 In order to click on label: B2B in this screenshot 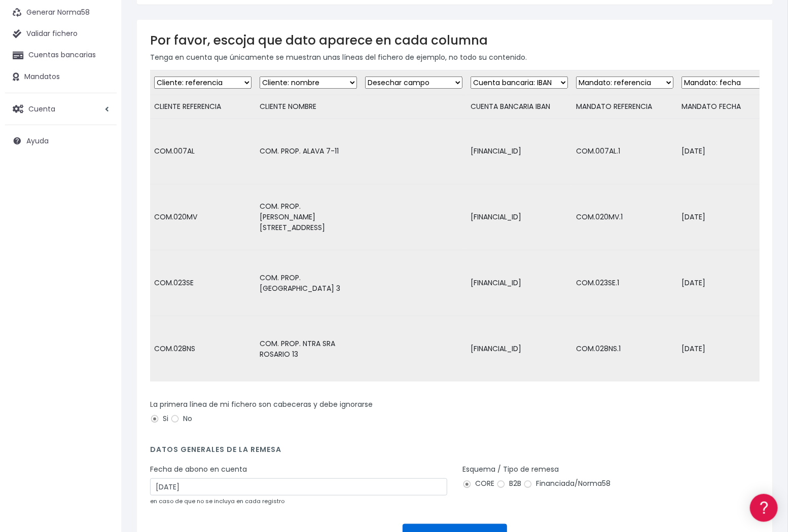, I will do `click(509, 483)`.